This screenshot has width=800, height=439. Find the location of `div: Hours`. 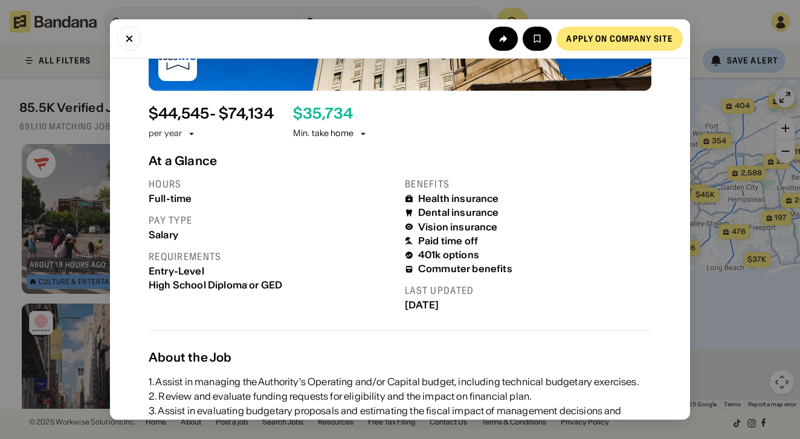

div: Hours is located at coordinates (272, 184).